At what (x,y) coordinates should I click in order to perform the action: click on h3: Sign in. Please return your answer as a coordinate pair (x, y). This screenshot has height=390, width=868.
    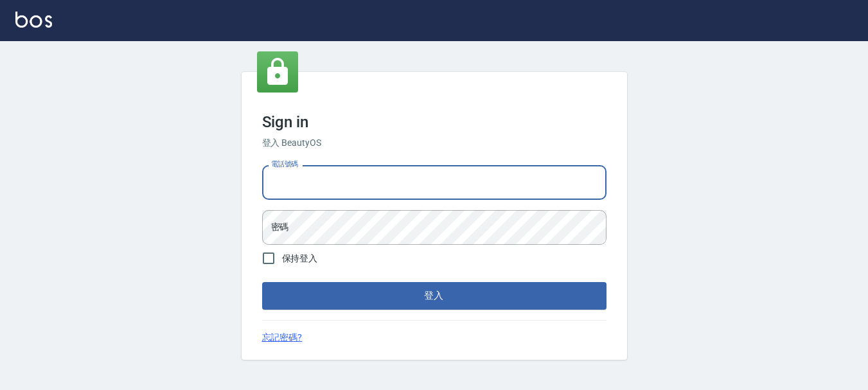
    Looking at the image, I should click on (435, 122).